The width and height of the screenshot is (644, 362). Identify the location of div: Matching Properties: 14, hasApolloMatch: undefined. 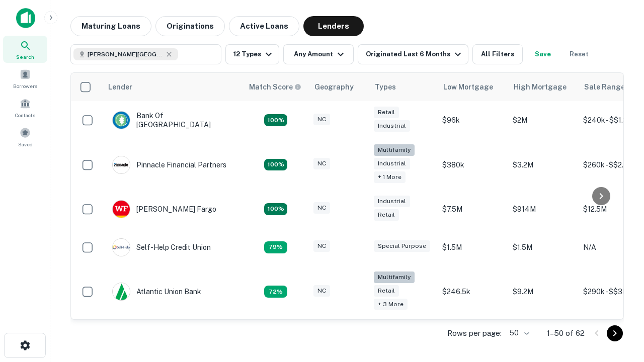
(276, 120).